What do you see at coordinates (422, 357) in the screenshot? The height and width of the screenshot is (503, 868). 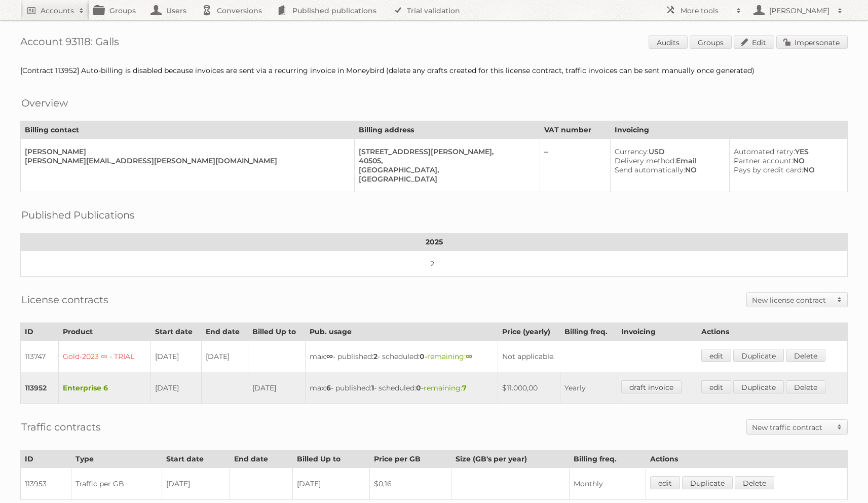 I see `strong: 0` at bounding box center [422, 357].